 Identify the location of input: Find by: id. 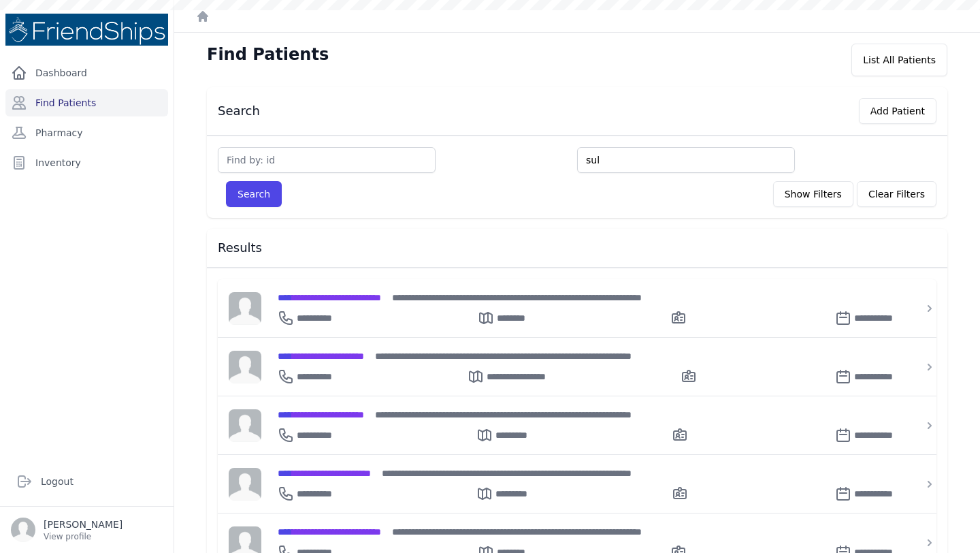
(326, 160).